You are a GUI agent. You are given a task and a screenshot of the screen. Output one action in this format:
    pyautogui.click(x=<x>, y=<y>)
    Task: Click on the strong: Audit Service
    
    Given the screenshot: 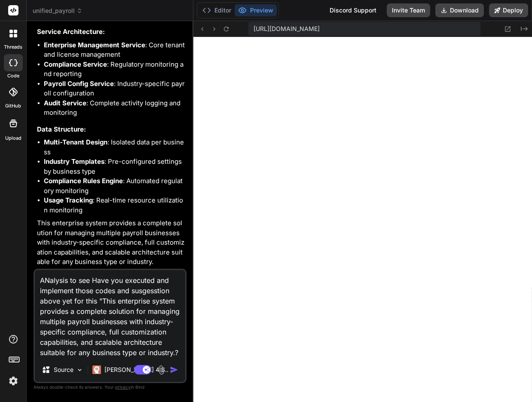 What is the action you would take?
    pyautogui.click(x=65, y=102)
    